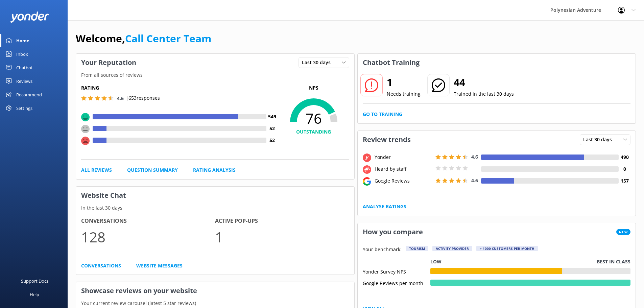  I want to click on h4: 549, so click(272, 117).